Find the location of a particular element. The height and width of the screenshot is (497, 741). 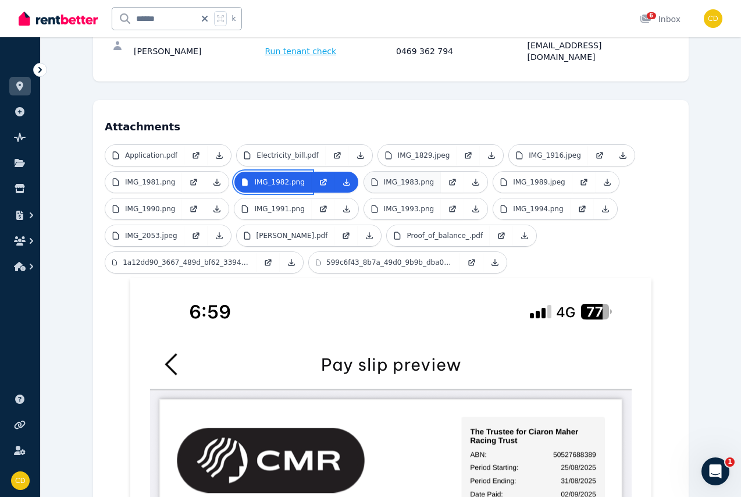

p: 599c6f43_8b7a_49d0_9b9b_dba07f602dd1.jpeg is located at coordinates (390, 262).